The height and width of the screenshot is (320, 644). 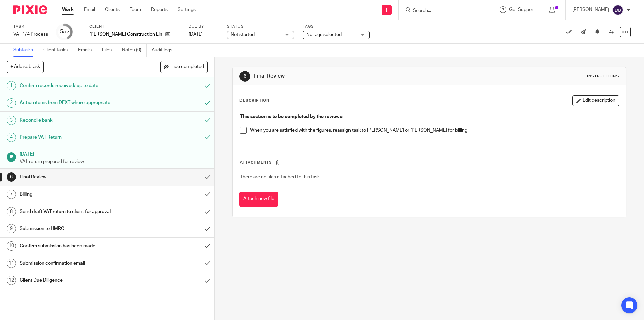 What do you see at coordinates (11, 229) in the screenshot?
I see `div: 9` at bounding box center [11, 229].